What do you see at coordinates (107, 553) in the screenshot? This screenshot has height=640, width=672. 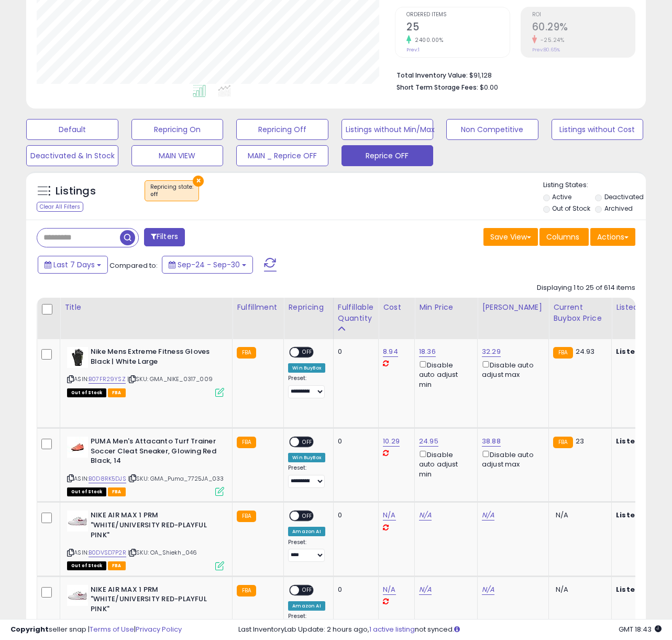 I see `a: B0DVSD7P2R` at bounding box center [107, 553].